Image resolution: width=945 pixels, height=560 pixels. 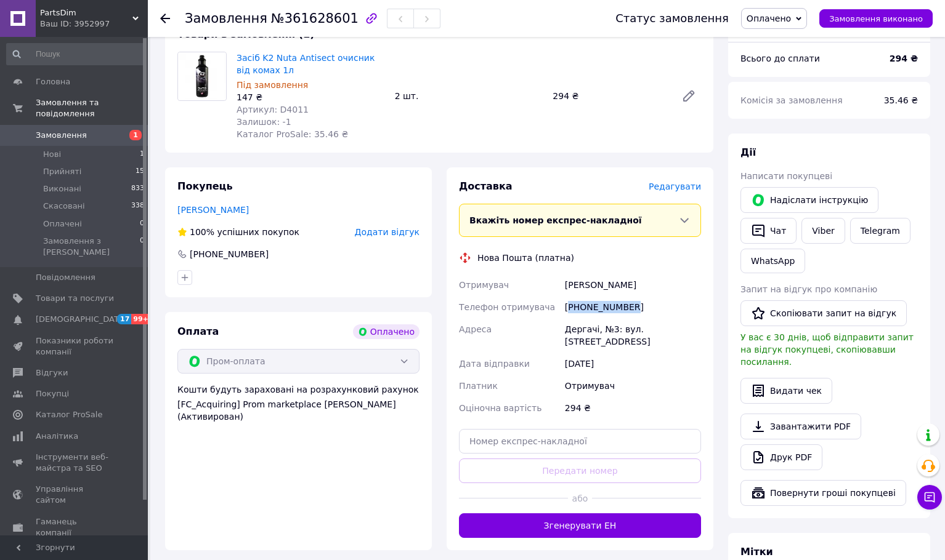 What do you see at coordinates (205, 186) in the screenshot?
I see `span: Покупець` at bounding box center [205, 186].